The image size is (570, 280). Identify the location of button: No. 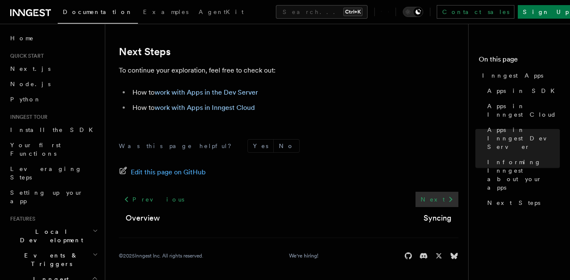
(286, 146).